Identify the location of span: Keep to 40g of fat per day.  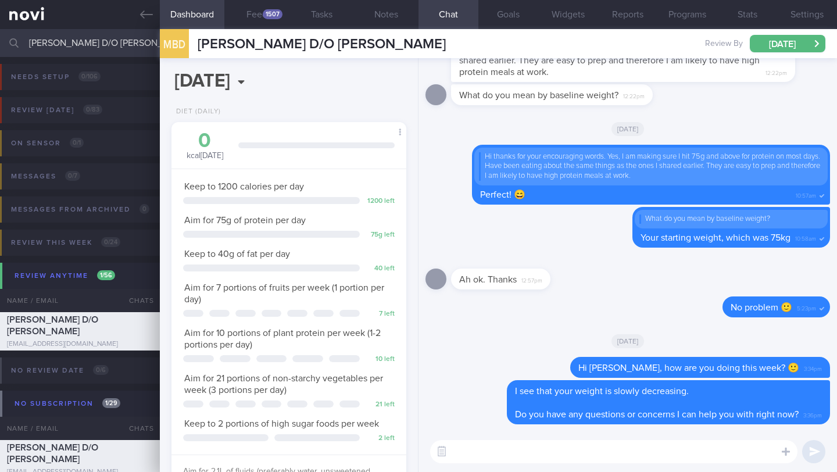
(237, 254).